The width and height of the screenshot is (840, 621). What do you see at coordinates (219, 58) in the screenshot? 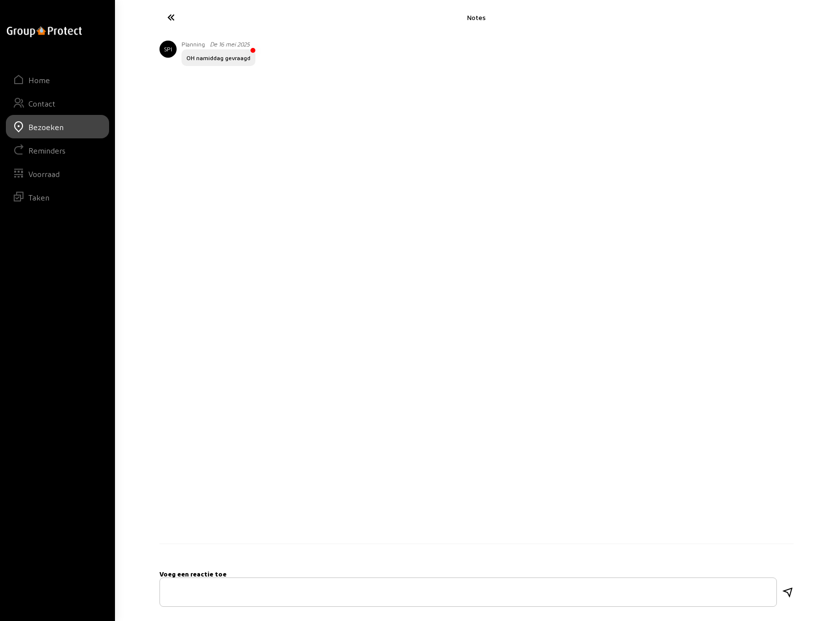
I see `div: OH namiddag gevraagd` at bounding box center [219, 58].